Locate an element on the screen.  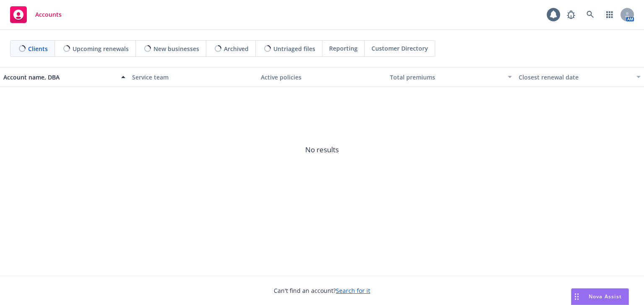
button: Total premiums is located at coordinates (451, 77).